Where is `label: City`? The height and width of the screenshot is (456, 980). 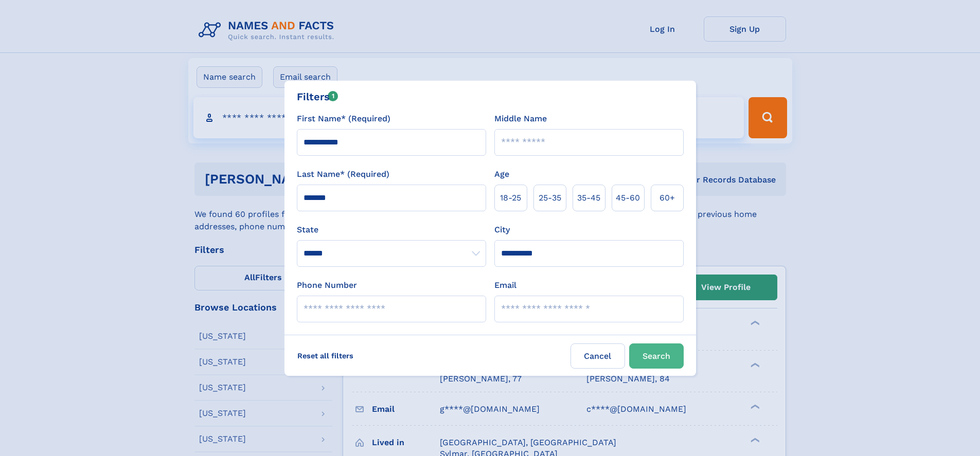 label: City is located at coordinates (502, 230).